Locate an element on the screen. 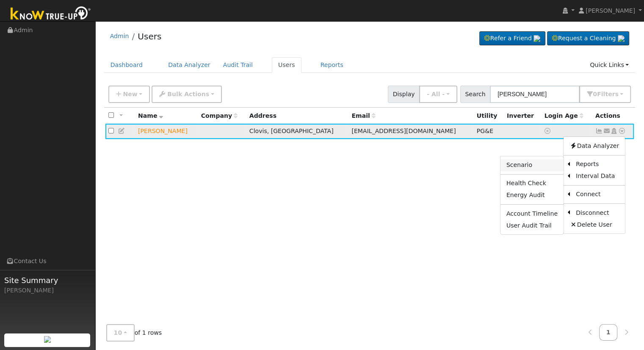  span: 10 is located at coordinates (118, 332).